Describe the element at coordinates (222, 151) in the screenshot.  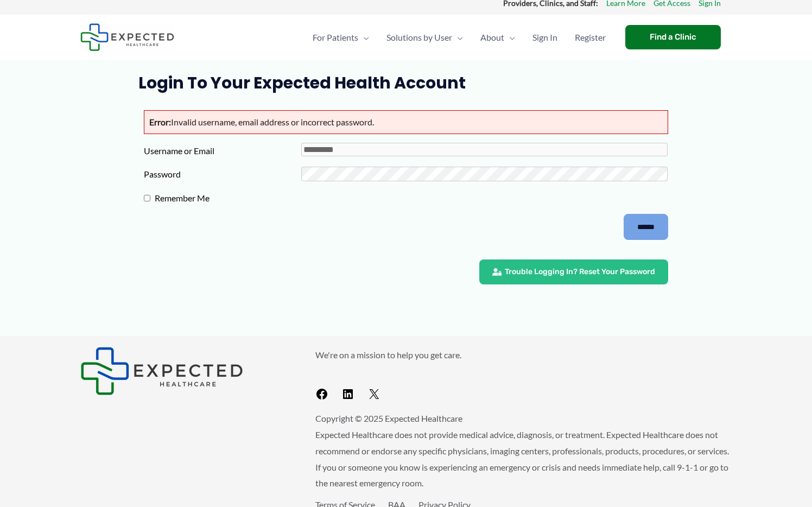
I see `label: Username or Email` at that location.